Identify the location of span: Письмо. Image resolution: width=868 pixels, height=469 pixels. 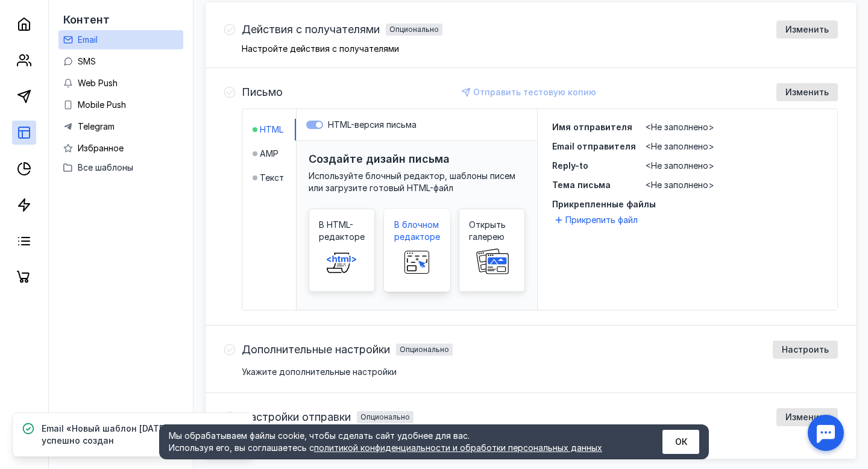
(262, 93).